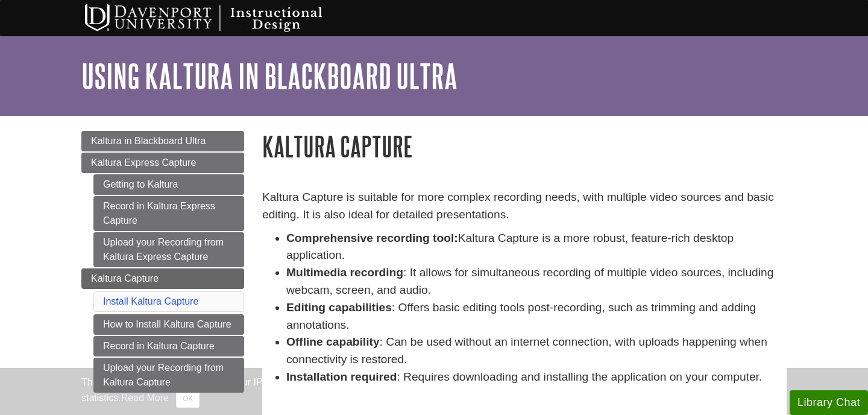 The width and height of the screenshot is (868, 415). Describe the element at coordinates (151, 301) in the screenshot. I see `a: Install Kaltura Capture` at that location.